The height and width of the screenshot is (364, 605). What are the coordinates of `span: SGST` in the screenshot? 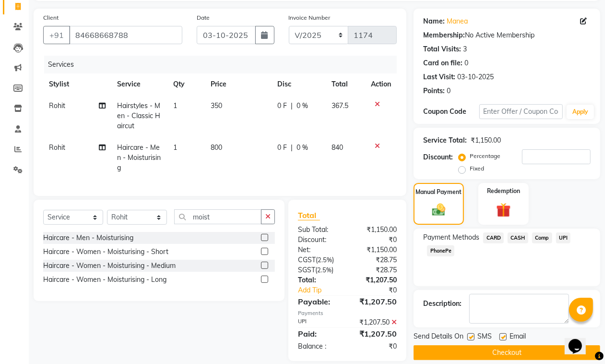 It's located at (307, 270).